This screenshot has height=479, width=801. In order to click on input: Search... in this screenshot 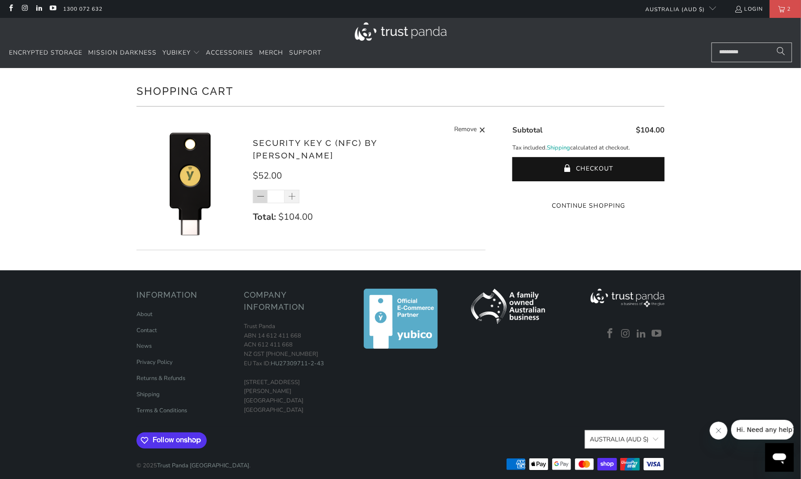, I will do `click(752, 52)`.